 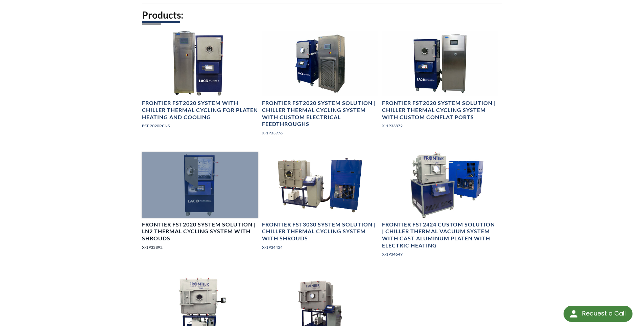 I want to click on a: Cube TVAC Thermal Cycling System, front viewFrontier FST2020 System with Chiller Thermal Cycling ..., so click(x=200, y=83).